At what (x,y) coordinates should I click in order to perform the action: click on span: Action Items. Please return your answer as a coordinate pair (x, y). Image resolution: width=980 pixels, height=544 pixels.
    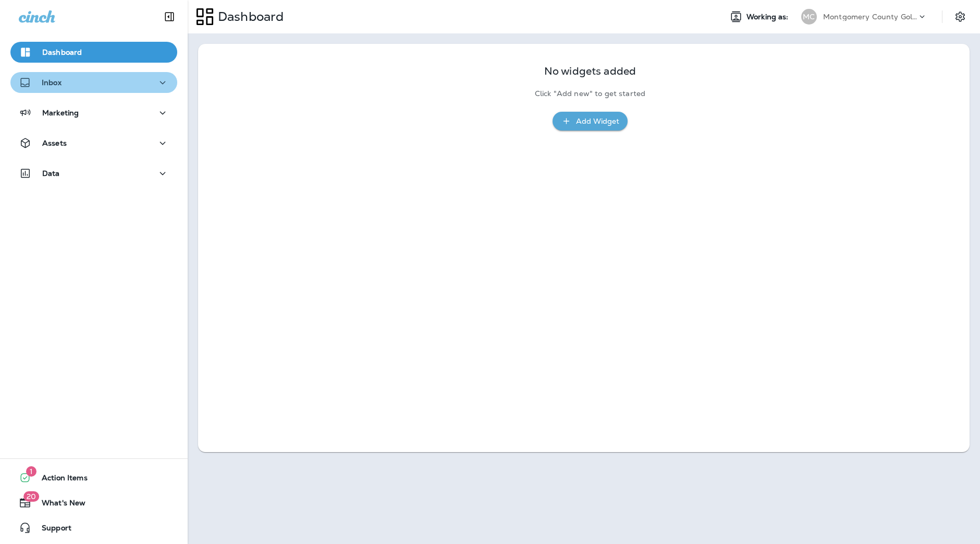
    Looking at the image, I should click on (59, 479).